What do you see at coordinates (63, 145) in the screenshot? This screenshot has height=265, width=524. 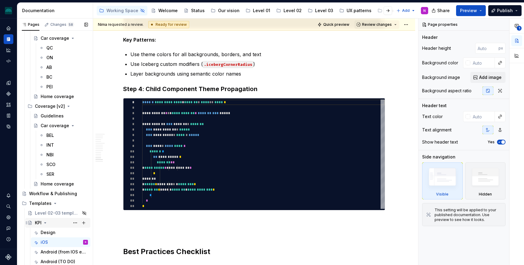 I see `a: INT` at bounding box center [63, 145].